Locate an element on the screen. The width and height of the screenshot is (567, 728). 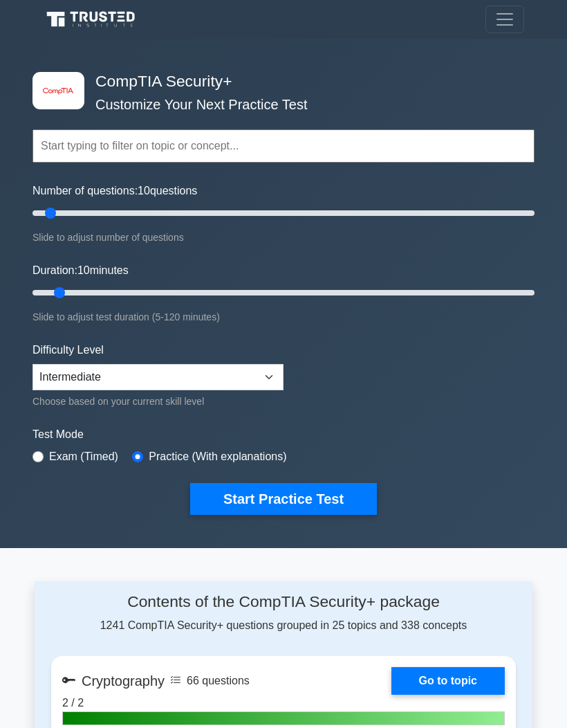
label: Number of questions: questions is located at coordinates (115, 191).